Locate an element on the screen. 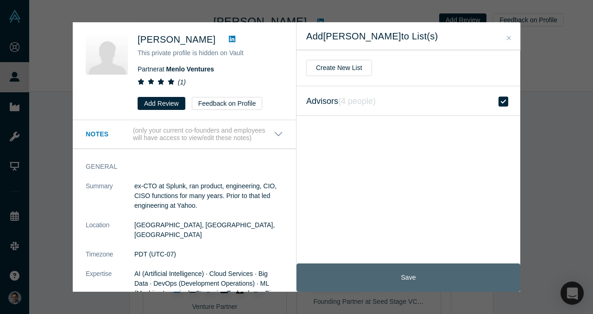  a: Menlo Ventures is located at coordinates (190, 69).